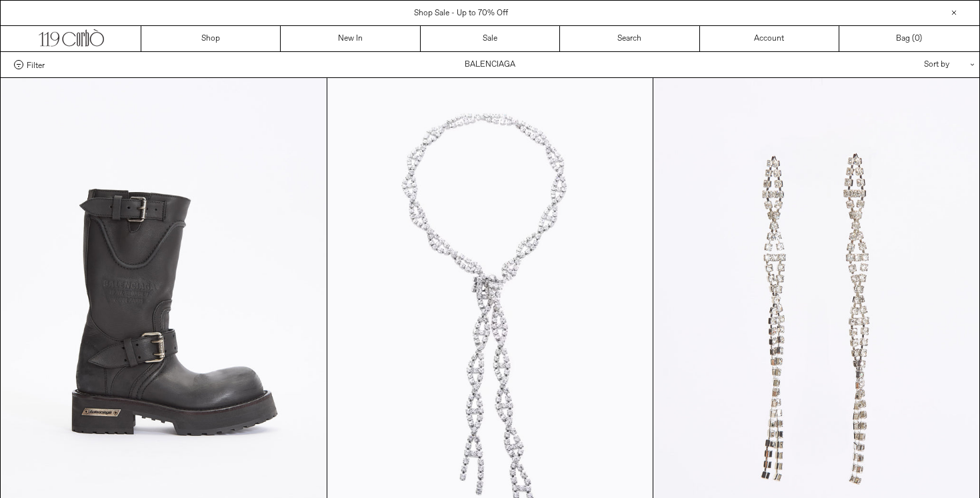  Describe the element at coordinates (906, 65) in the screenshot. I see `div: Sort by` at that location.